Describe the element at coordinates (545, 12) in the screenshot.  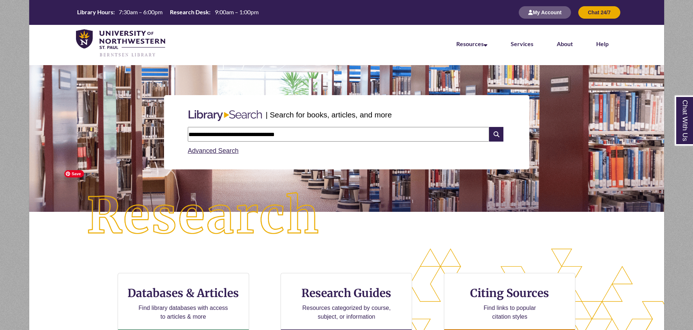
I see `button: My Account` at that location.